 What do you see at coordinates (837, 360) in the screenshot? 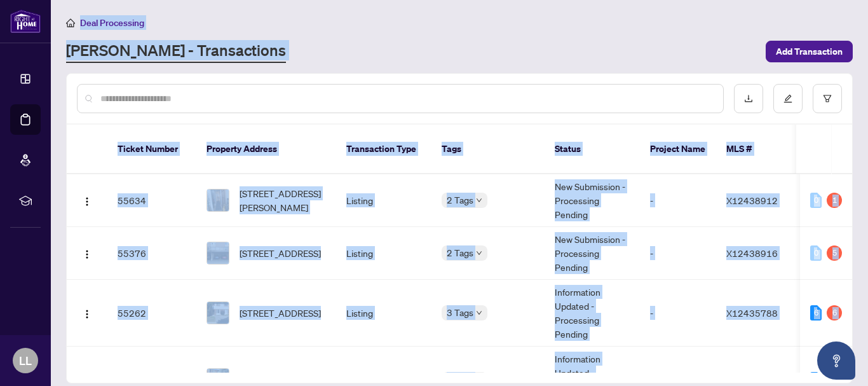
I see `button: Open asap` at bounding box center [837, 360].